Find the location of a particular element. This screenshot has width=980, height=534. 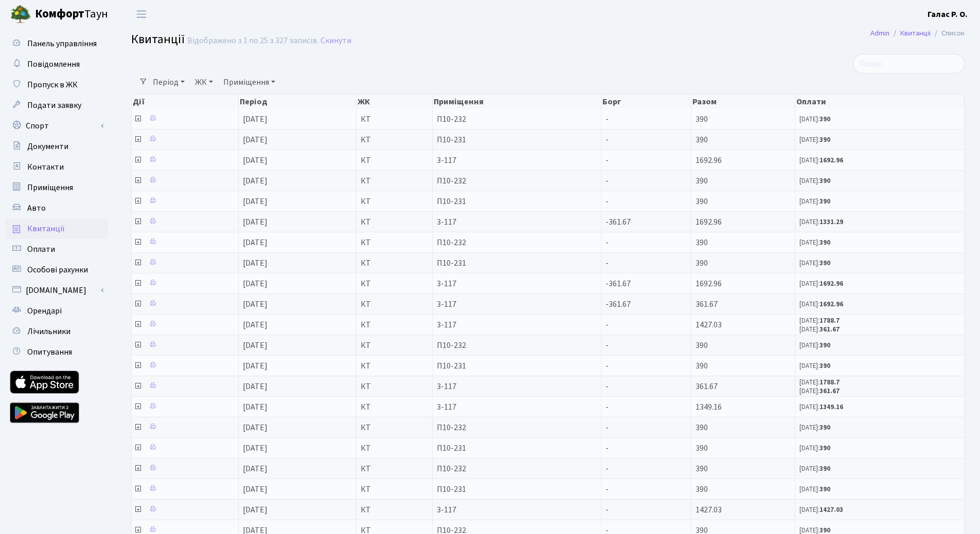

a: Спорт is located at coordinates (57, 126).